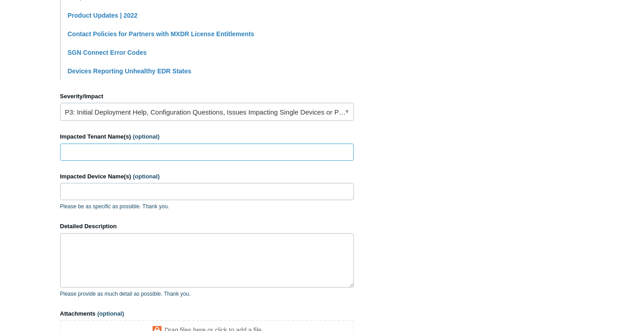  What do you see at coordinates (207, 137) in the screenshot?
I see `label: Impacted Tenant Name(s)` at bounding box center [207, 137].